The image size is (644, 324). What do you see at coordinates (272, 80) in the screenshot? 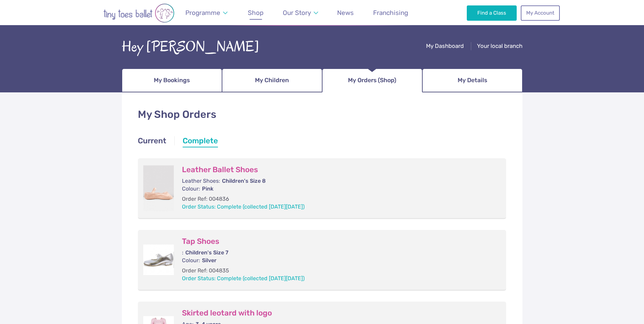
I see `span: My Children` at bounding box center [272, 80].